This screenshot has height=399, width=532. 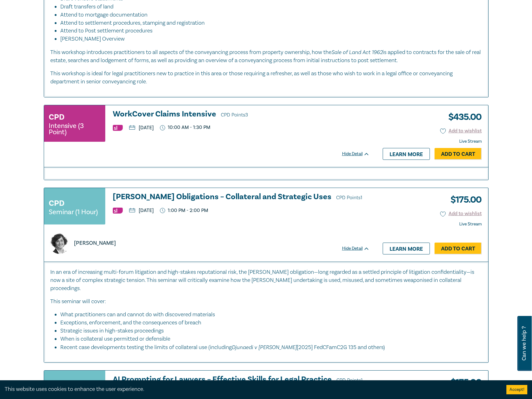 I want to click on button: Accept cookies, so click(x=517, y=390).